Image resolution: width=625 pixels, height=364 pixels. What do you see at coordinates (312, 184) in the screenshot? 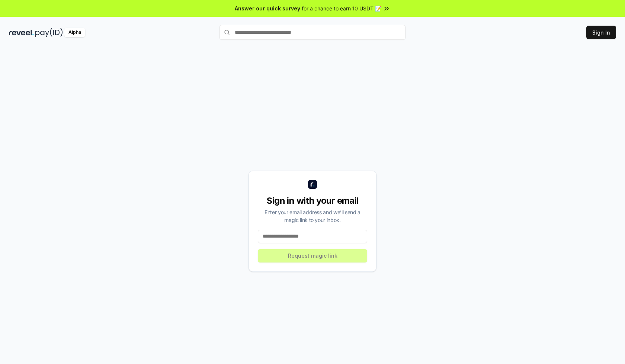
I see `img: logo_small` at bounding box center [312, 184].